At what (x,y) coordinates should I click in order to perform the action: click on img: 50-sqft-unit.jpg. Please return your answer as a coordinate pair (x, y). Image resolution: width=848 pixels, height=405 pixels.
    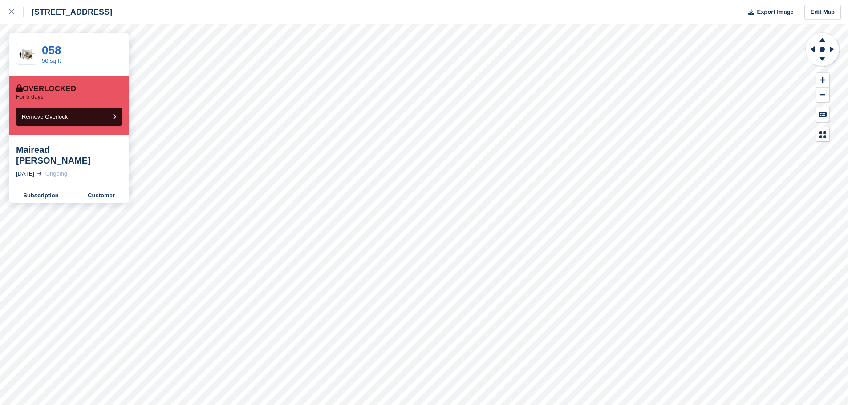
    Looking at the image, I should click on (27, 54).